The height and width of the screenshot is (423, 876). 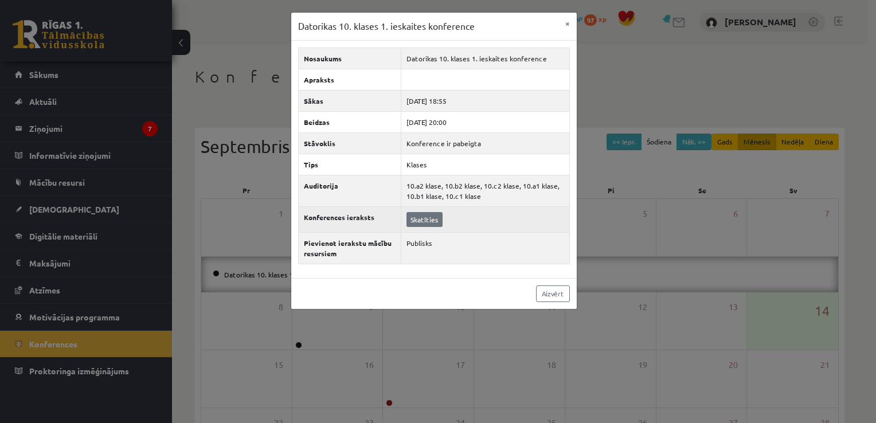 What do you see at coordinates (485, 248) in the screenshot?
I see `td: Publisks` at bounding box center [485, 248].